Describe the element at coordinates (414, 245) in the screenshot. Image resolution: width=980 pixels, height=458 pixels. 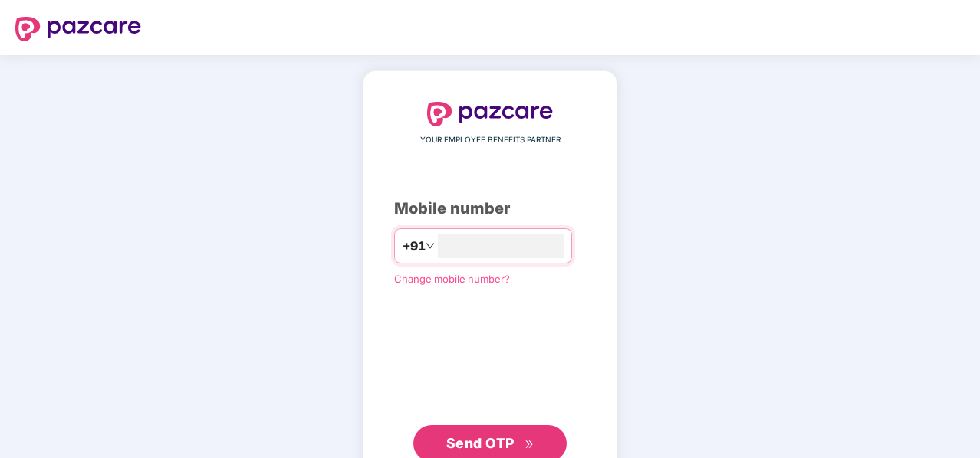
I see `span: +91` at that location.